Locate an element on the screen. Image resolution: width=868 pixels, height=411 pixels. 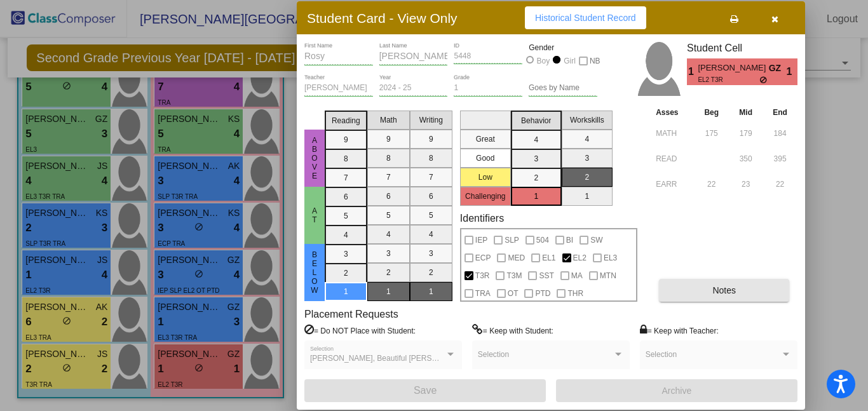
label: = Do NOT Place with Student: is located at coordinates (360, 331).